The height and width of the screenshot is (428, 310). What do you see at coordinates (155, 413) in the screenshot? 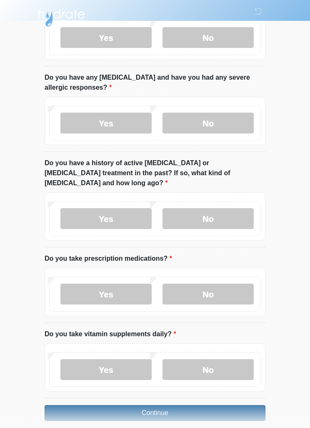
I see `button: Continue` at bounding box center [155, 413].